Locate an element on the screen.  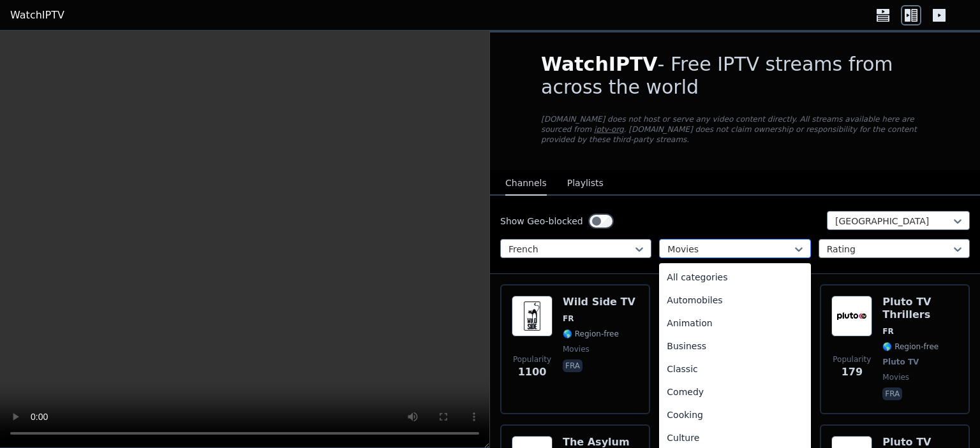
span: 179 is located at coordinates (852, 373).